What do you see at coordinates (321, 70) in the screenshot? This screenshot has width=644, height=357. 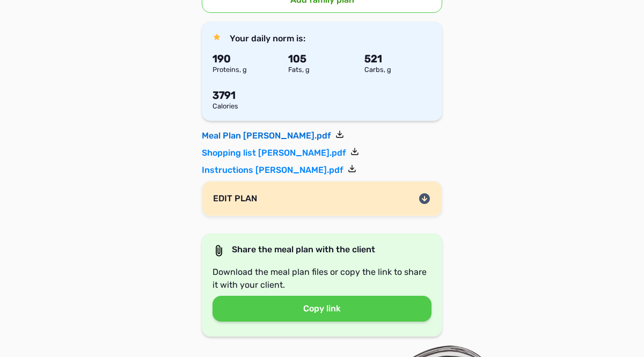 I see `div: Fats, g` at bounding box center [321, 70].